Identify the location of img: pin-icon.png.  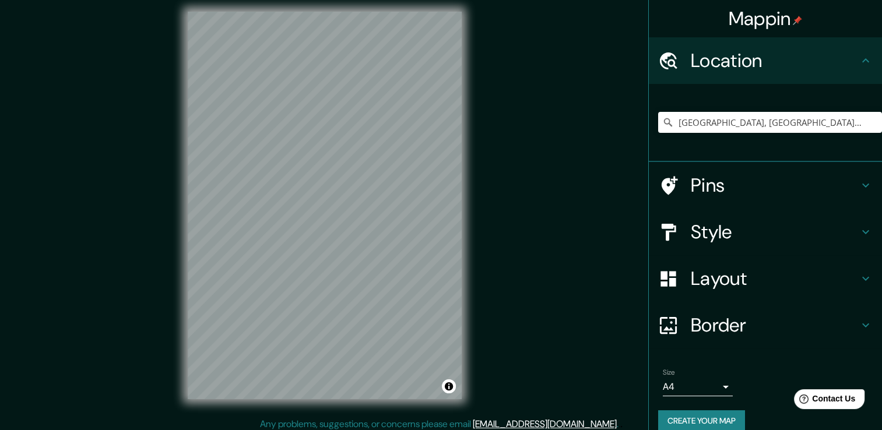
(798, 20).